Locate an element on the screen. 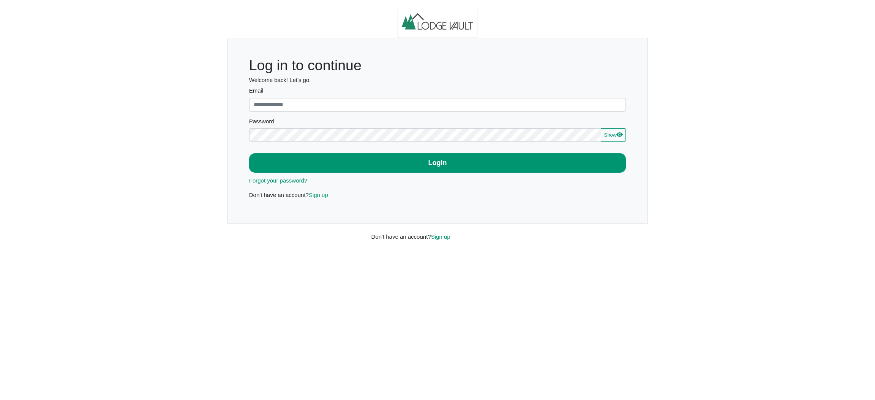  legend: Password is located at coordinates (437, 123).